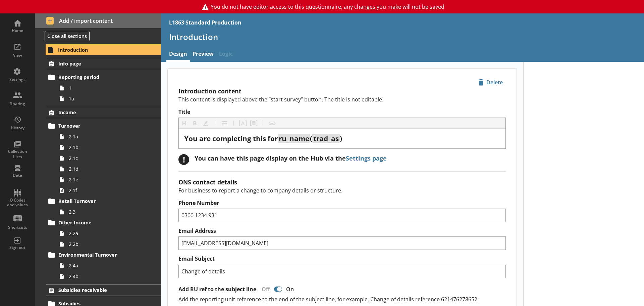 The image size is (644, 306). What do you see at coordinates (103, 201) in the screenshot?
I see `a: Retail Turnover` at bounding box center [103, 201].